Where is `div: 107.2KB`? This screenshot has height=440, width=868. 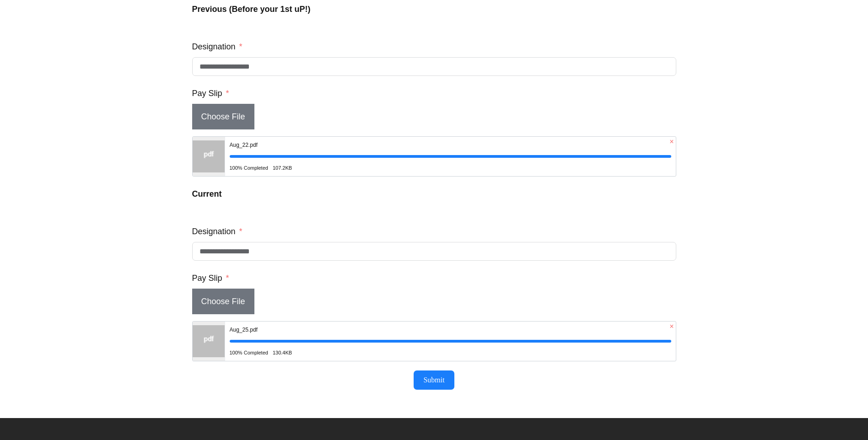
div: 107.2KB is located at coordinates (282, 168).